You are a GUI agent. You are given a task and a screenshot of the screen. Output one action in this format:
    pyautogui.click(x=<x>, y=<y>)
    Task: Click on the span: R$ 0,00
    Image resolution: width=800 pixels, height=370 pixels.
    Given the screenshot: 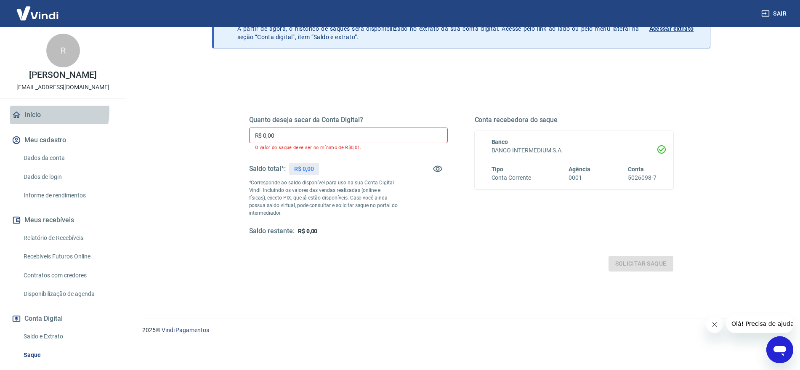 What is the action you would take?
    pyautogui.click(x=308, y=231)
    